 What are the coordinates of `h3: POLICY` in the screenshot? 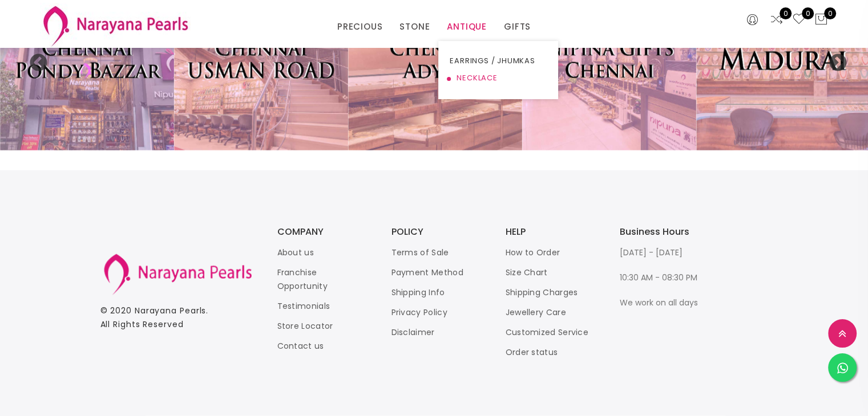 It's located at (437, 232).